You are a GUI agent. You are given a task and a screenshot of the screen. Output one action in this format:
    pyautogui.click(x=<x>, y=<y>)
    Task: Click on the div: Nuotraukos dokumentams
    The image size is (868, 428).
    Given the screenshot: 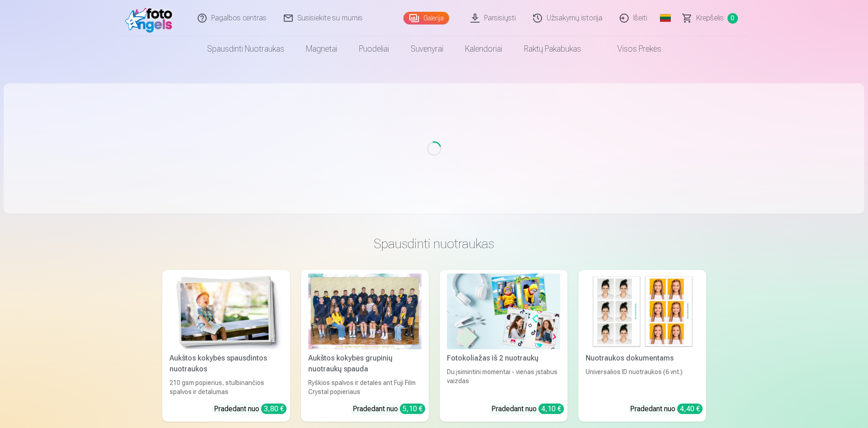 What is the action you would take?
    pyautogui.click(x=642, y=358)
    